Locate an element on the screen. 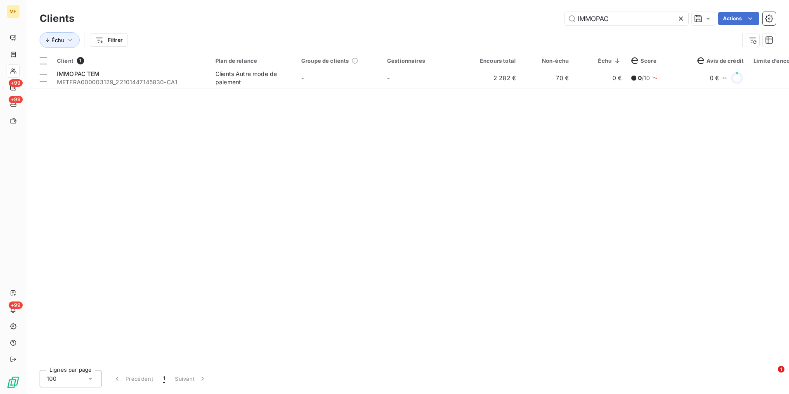 This screenshot has width=789, height=394. td: 2 282 € is located at coordinates (494, 78).